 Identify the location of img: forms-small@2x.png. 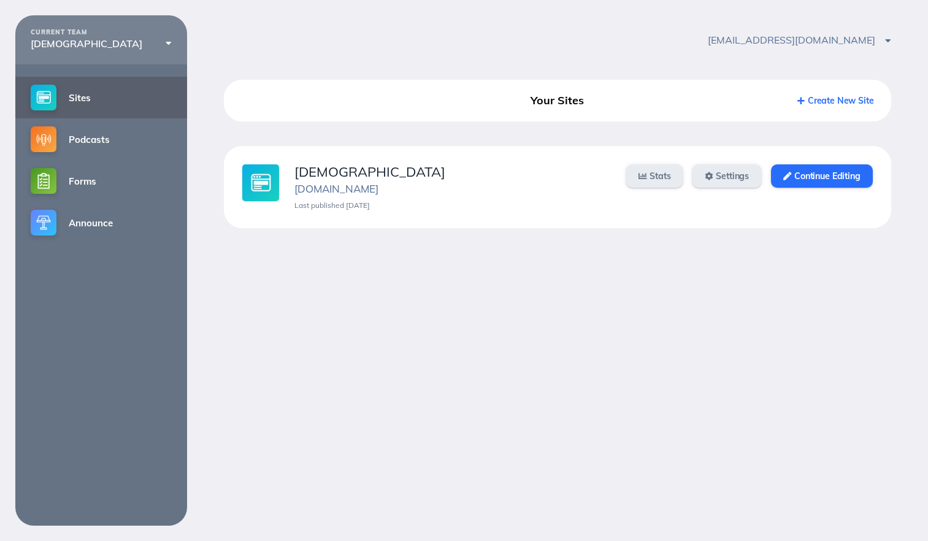
(44, 181).